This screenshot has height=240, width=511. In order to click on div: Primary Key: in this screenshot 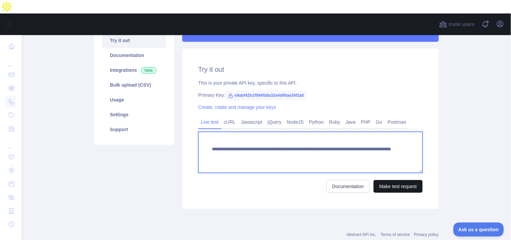, I will do `click(311, 95)`.